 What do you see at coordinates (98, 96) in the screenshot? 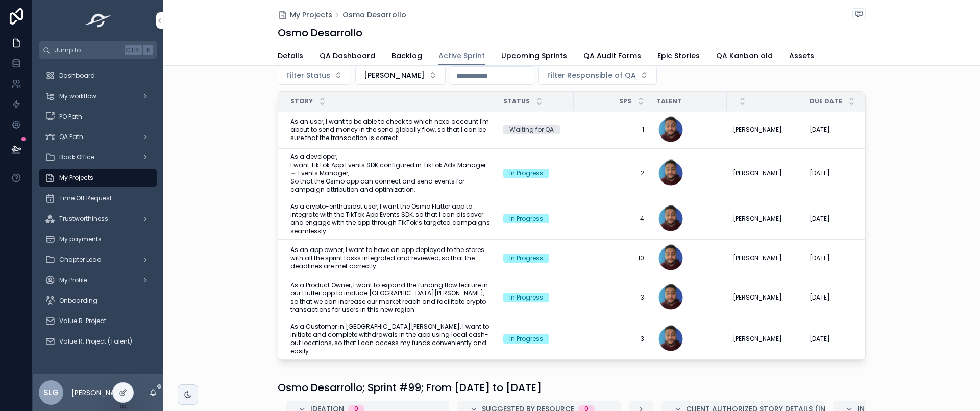
I see `a: My workflow` at bounding box center [98, 96].